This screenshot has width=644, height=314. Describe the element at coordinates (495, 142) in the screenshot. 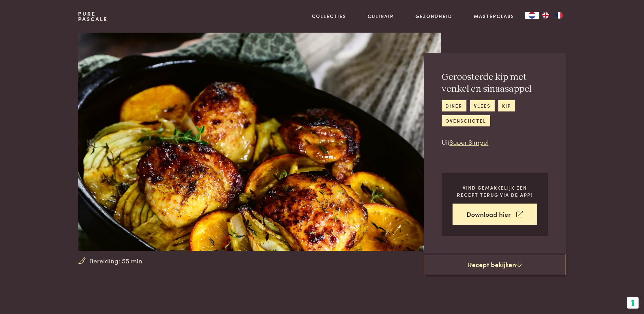

I see `p: Uit` at that location.